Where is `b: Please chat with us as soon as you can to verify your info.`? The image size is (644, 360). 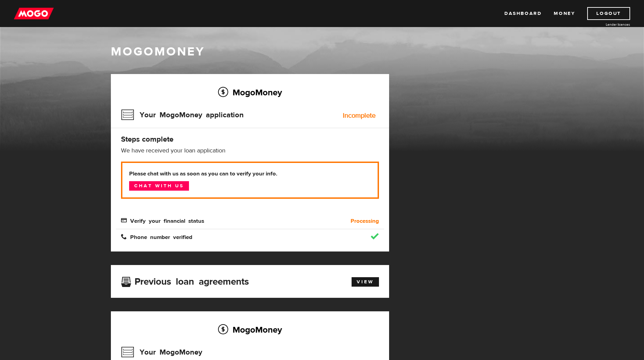 b: Please chat with us as soon as you can to verify your info. is located at coordinates (250, 174).